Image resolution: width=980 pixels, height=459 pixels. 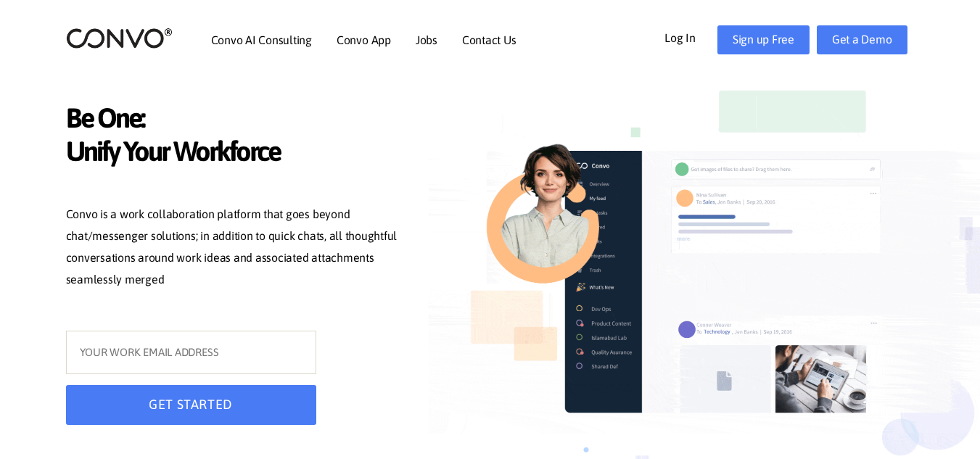 I want to click on input: YOUR WORK EMAIL ADDRESS, so click(x=191, y=352).